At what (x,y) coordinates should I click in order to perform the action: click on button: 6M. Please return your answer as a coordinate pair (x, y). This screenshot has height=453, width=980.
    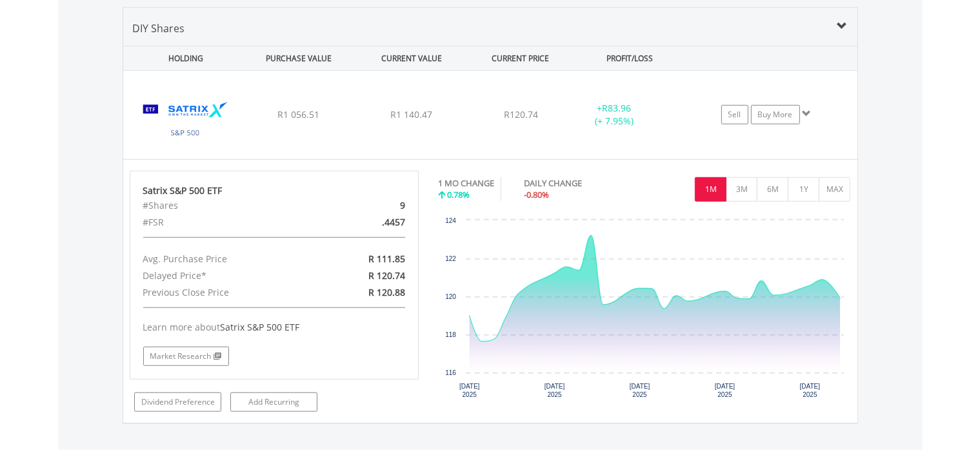
    Looking at the image, I should click on (772, 190).